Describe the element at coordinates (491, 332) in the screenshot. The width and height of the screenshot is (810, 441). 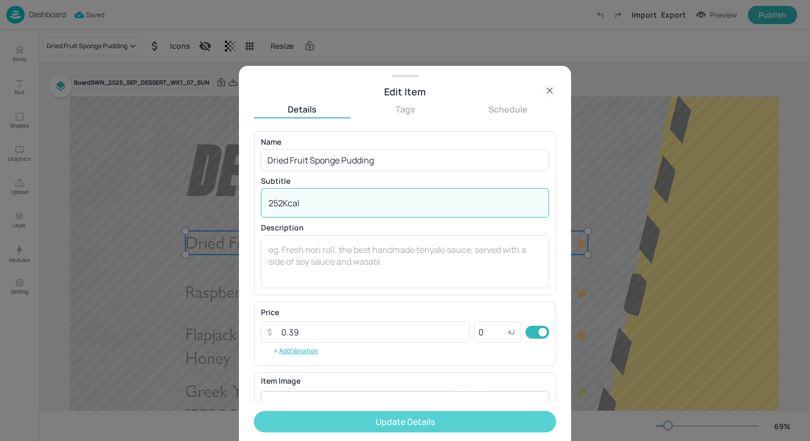
I see `input: 429` at that location.